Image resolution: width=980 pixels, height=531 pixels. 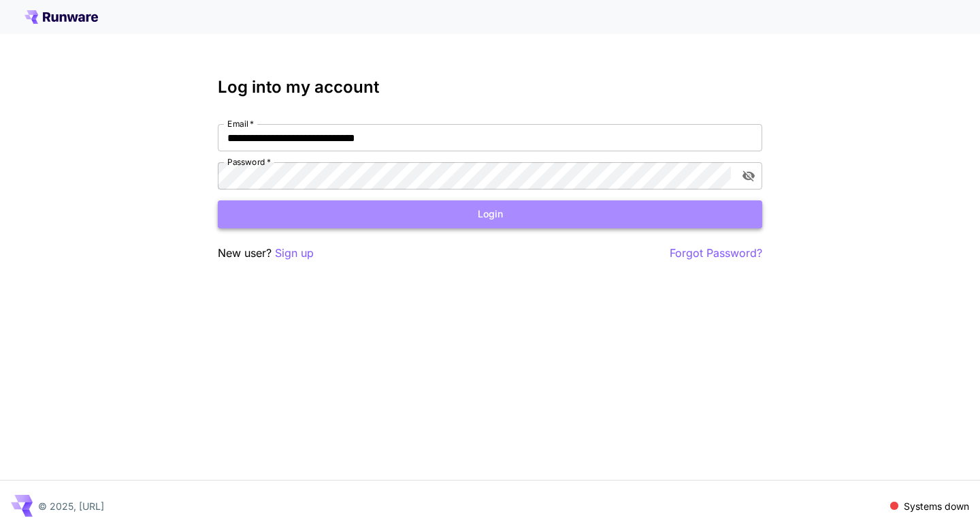 What do you see at coordinates (490, 214) in the screenshot?
I see `button: Login` at bounding box center [490, 214].